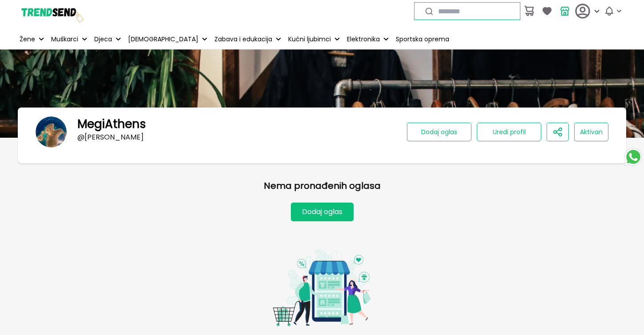 Image resolution: width=644 pixels, height=335 pixels. I want to click on button: Uredi profil, so click(509, 132).